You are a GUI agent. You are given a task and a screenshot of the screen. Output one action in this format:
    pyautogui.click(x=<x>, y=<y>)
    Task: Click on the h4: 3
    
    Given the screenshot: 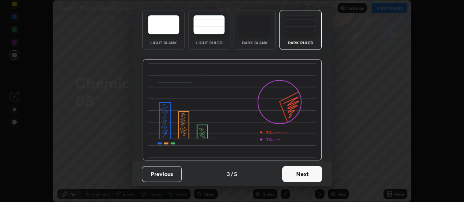 What is the action you would take?
    pyautogui.click(x=229, y=173)
    